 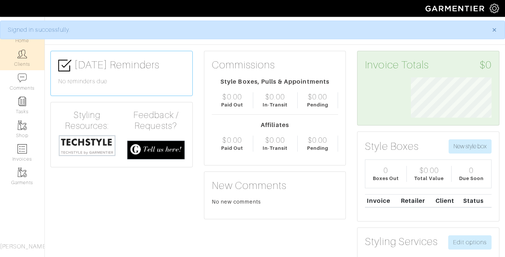 I want to click on div: Total Value, so click(x=429, y=178).